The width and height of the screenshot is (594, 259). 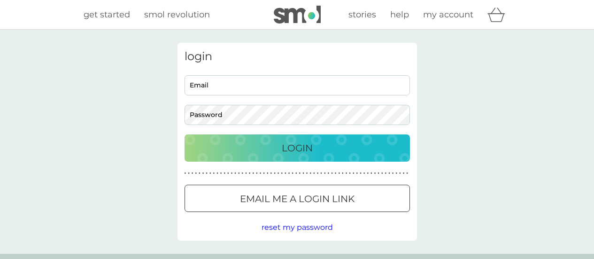 I want to click on a: help, so click(x=400, y=15).